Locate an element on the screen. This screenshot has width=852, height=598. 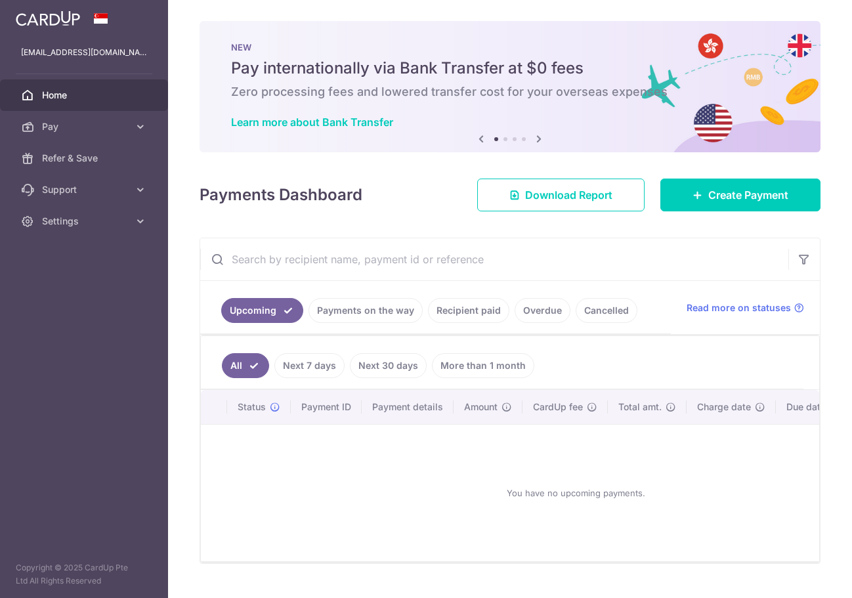
a: Recipient paid is located at coordinates (469, 311).